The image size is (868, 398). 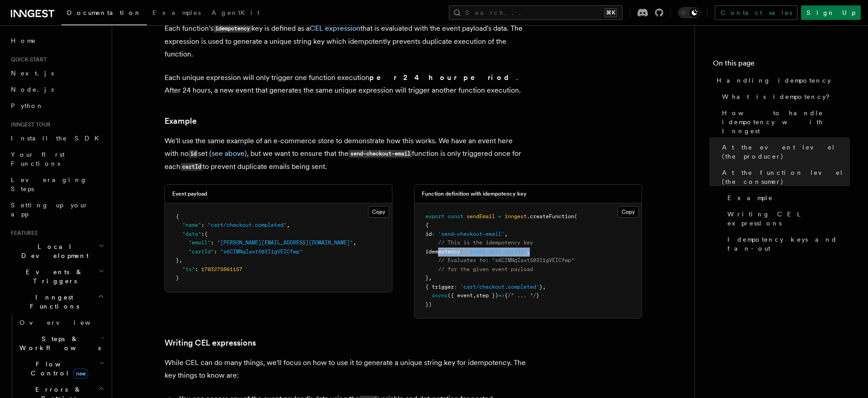 I want to click on a: see above, so click(x=228, y=153).